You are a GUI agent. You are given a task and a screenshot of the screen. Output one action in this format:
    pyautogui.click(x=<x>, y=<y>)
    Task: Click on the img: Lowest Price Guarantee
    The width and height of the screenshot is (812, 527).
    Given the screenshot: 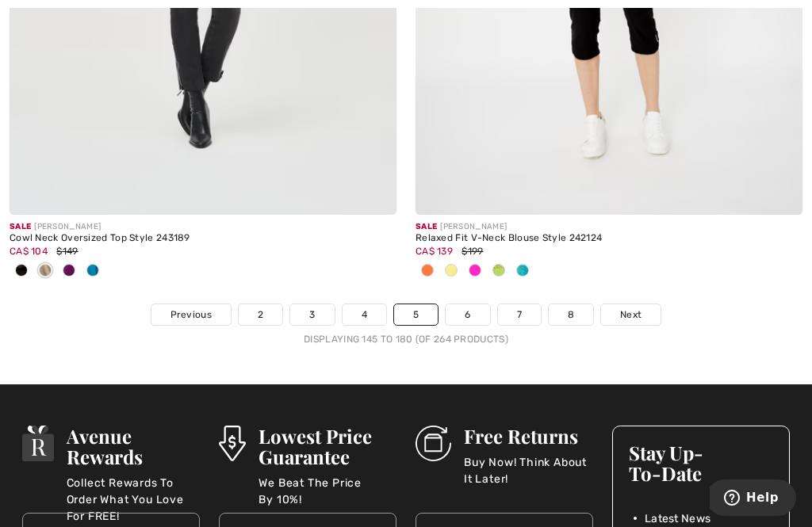 What is the action you would take?
    pyautogui.click(x=232, y=443)
    